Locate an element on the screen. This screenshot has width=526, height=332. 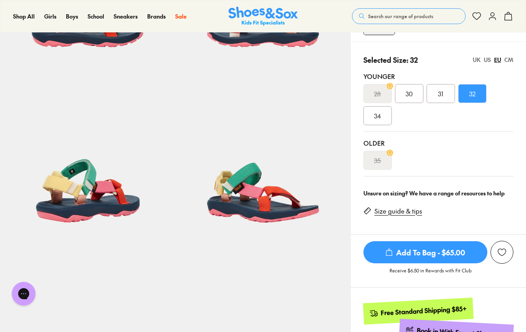
span: Shop All is located at coordinates (24, 16).